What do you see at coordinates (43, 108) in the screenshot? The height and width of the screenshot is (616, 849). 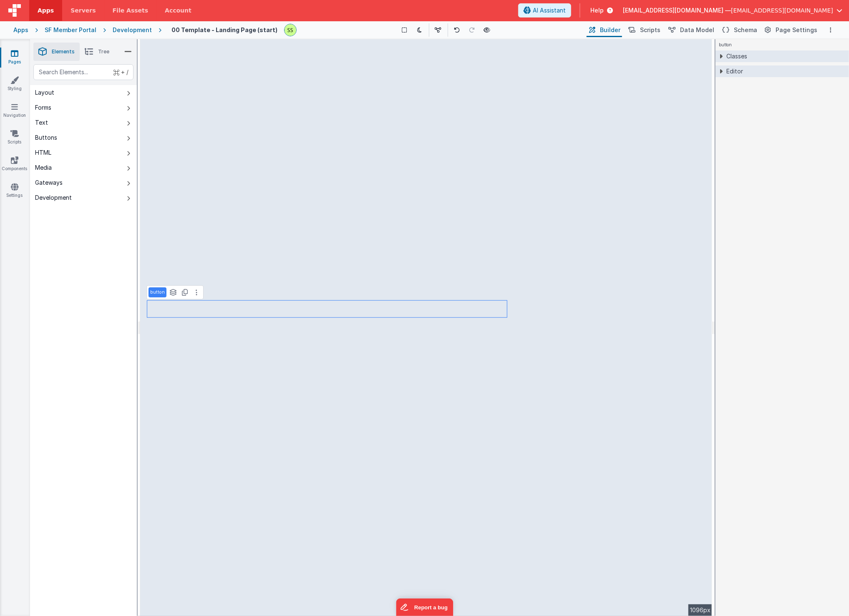 I see `div: Forms` at bounding box center [43, 108].